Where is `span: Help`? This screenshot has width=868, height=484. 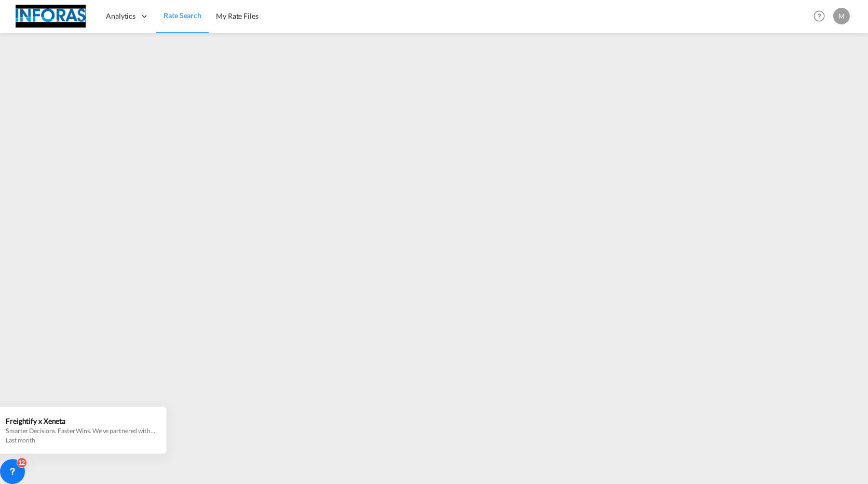
span: Help is located at coordinates (819, 16).